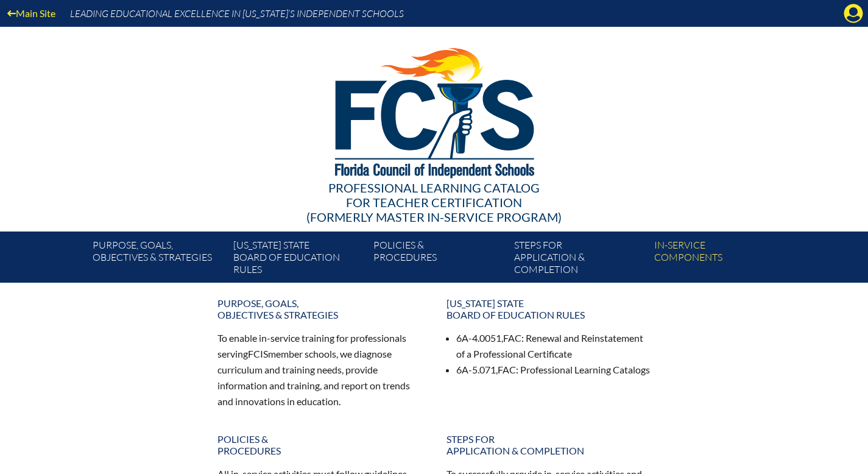 This screenshot has height=474, width=868. I want to click on li: 6A-4.0051, : Renewal and Reinstatement of a Professional Certificate, so click(554, 346).